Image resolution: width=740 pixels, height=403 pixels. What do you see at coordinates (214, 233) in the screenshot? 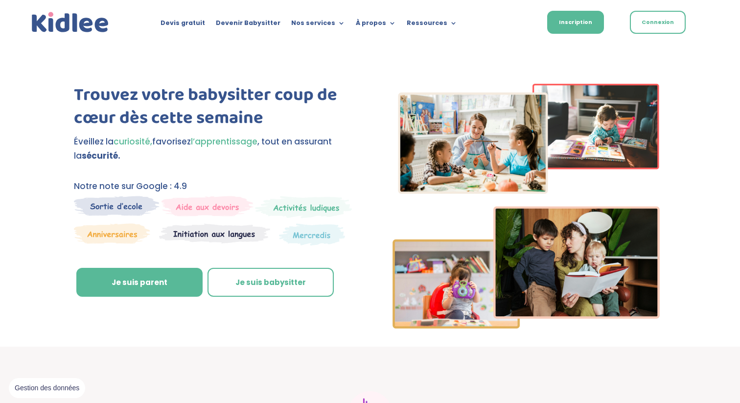
I see `img: Atelier thematique` at bounding box center [214, 233].